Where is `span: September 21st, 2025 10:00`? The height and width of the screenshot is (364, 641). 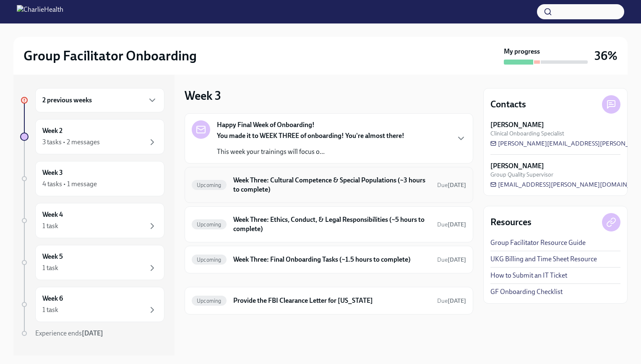
span: September 21st, 2025 10:00 is located at coordinates (451, 259).